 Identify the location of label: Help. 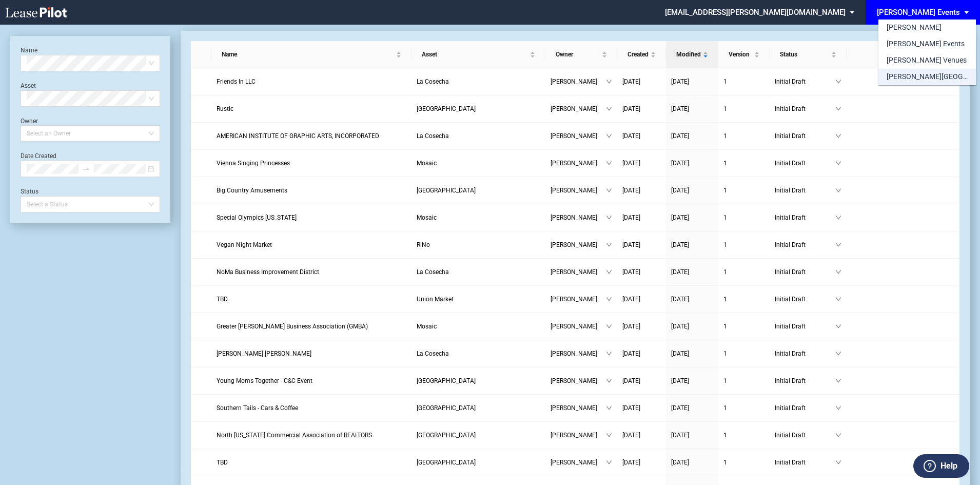
(949, 467).